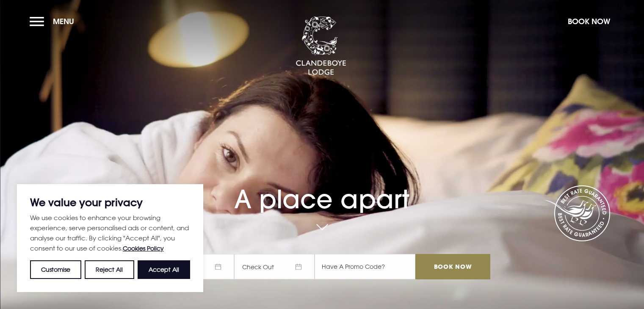 The width and height of the screenshot is (644, 309). Describe the element at coordinates (589, 21) in the screenshot. I see `button: Book Now` at that location.